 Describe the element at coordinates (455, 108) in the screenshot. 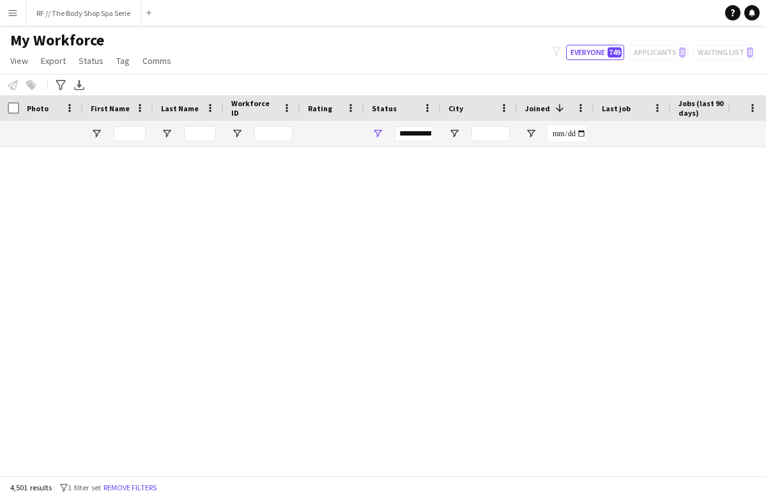

I see `span: City` at that location.